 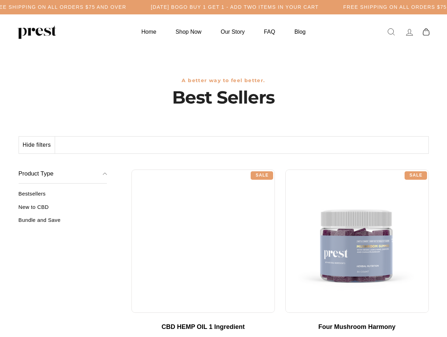 What do you see at coordinates (233, 32) in the screenshot?
I see `a: Our Story` at bounding box center [233, 32].